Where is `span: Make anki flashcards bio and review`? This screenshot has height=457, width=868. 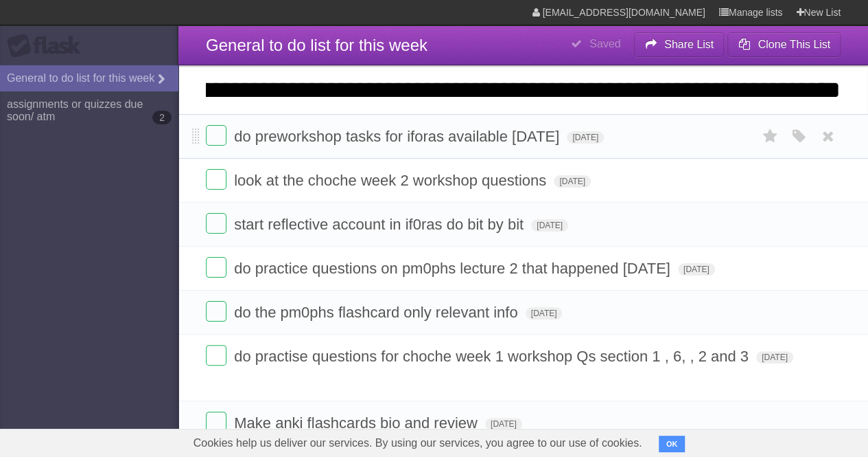
span: Make anki flashcards bio and review is located at coordinates (358, 422).